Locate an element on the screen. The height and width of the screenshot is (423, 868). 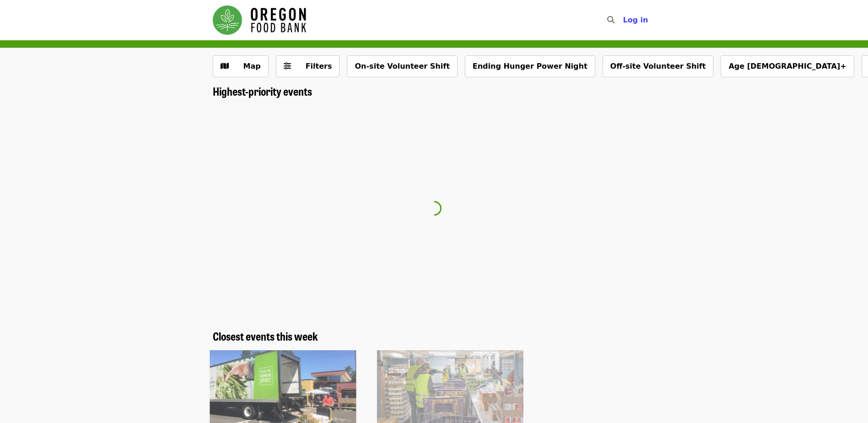
span: Highest-priority events is located at coordinates (262, 90).